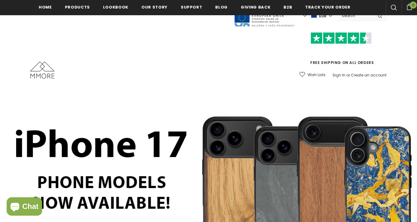  What do you see at coordinates (45, 7) in the screenshot?
I see `span: Home` at bounding box center [45, 7].